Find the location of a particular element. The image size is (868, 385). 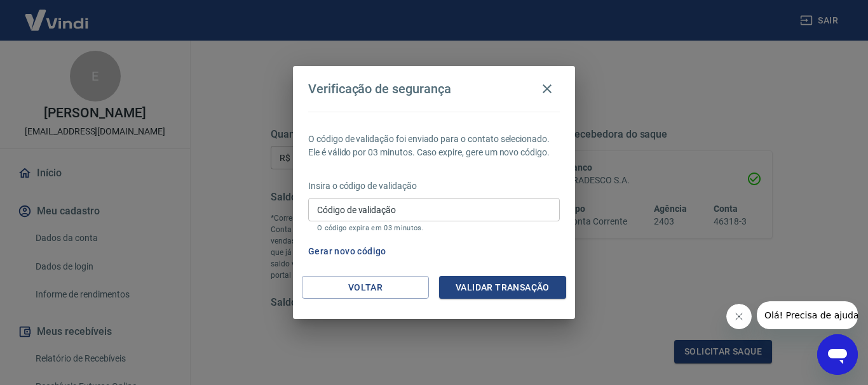

p: O código de validação foi enviado para o contato selecionado. Ele é válido por 03 minutos. Caso e... is located at coordinates (434, 146).